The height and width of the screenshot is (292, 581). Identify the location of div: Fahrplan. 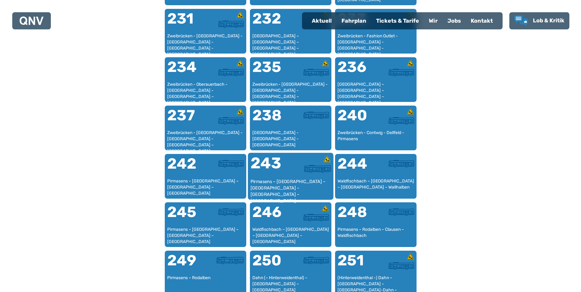
(354, 21).